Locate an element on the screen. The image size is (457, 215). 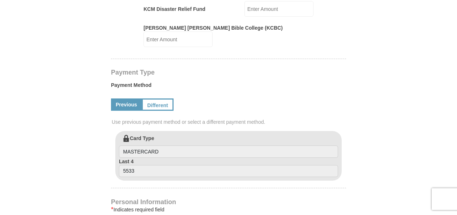
h4: Payment Type is located at coordinates (229, 72).